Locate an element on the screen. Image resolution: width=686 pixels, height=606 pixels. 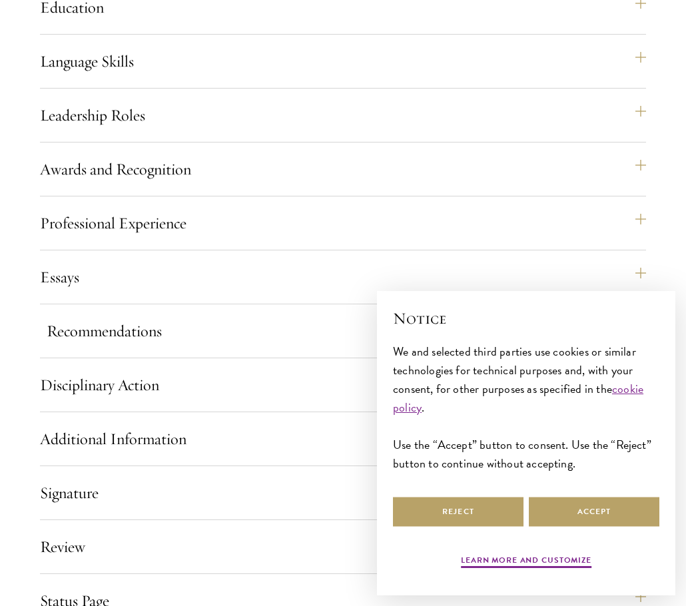
button: Accept is located at coordinates (594, 511).